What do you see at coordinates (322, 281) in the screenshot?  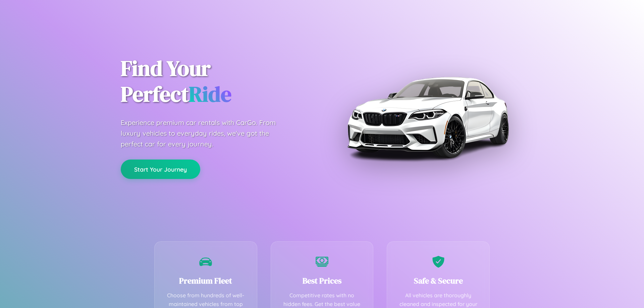 I see `h3: Best Prices` at bounding box center [322, 281].